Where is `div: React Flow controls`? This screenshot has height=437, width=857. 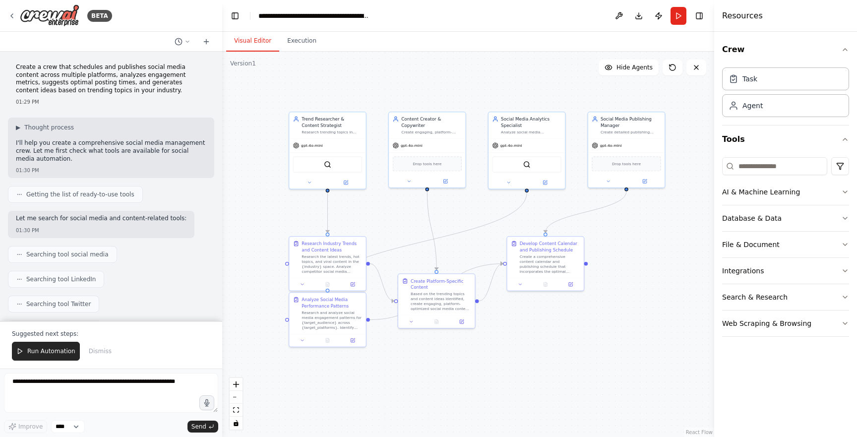 div: React Flow controls is located at coordinates (236, 404).